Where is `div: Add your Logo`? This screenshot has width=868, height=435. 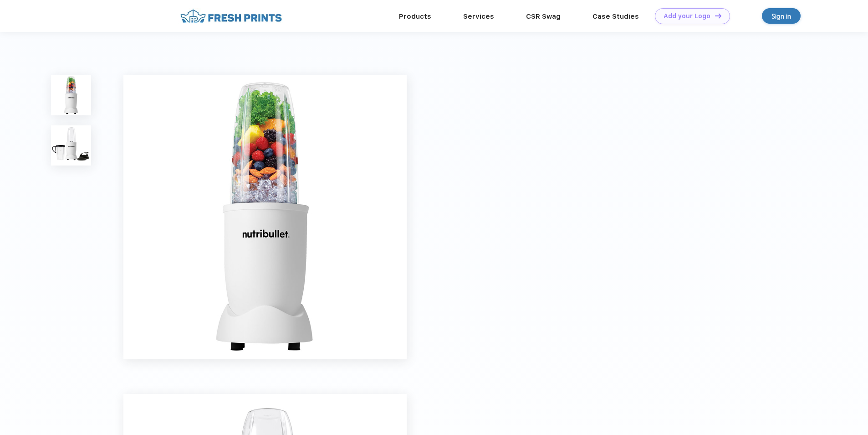 div: Add your Logo is located at coordinates (687, 16).